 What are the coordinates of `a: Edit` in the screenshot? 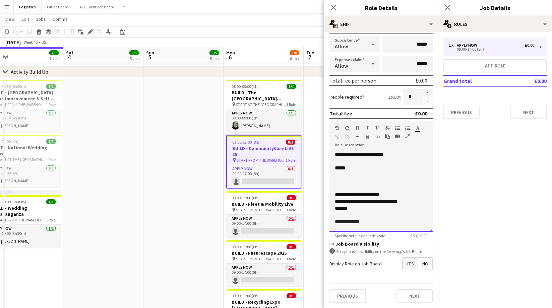 It's located at (25, 19).